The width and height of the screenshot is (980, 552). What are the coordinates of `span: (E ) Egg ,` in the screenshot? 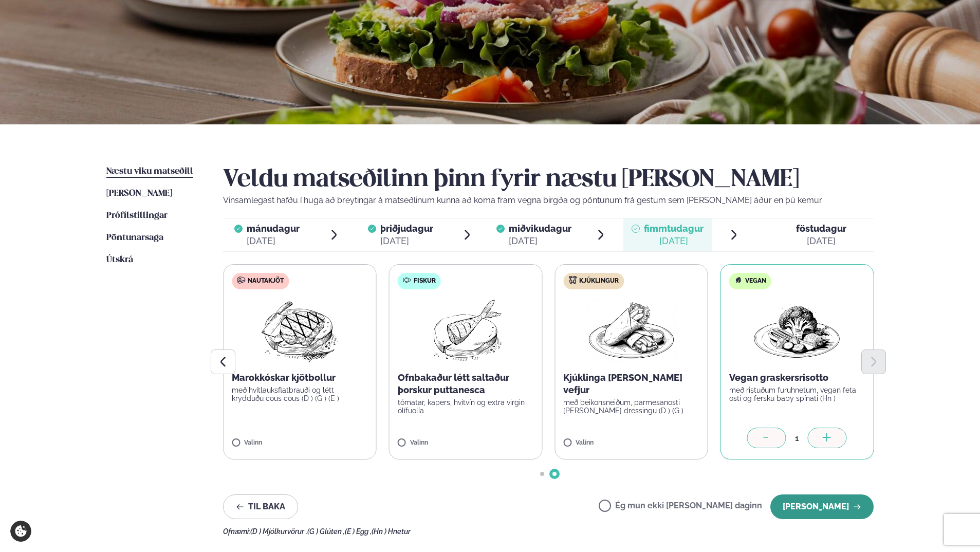 It's located at (358, 531).